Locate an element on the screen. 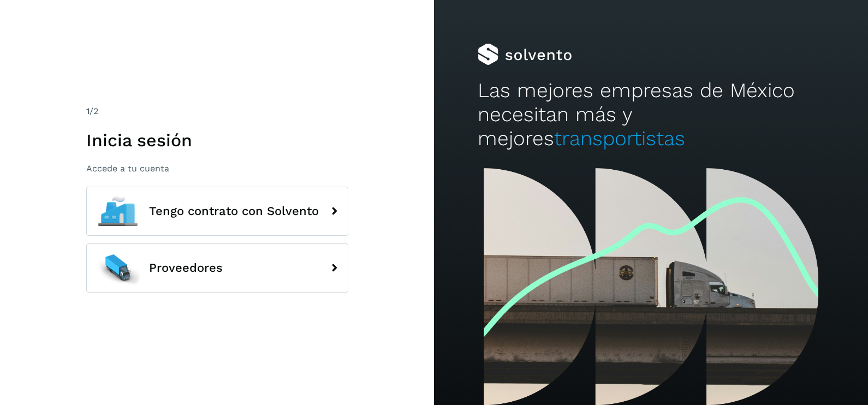  h2: Las mejores empresas de México necesitan más y mejores is located at coordinates (651, 114).